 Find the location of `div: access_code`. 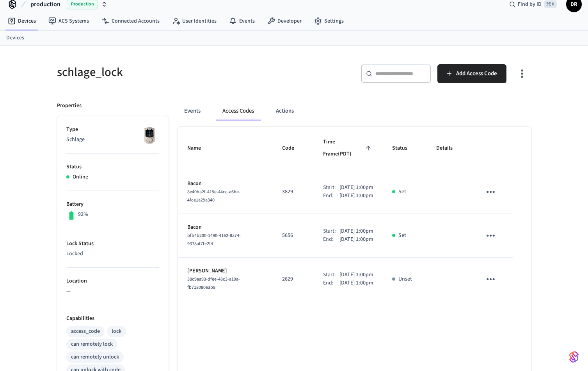

div: access_code is located at coordinates (85, 332).